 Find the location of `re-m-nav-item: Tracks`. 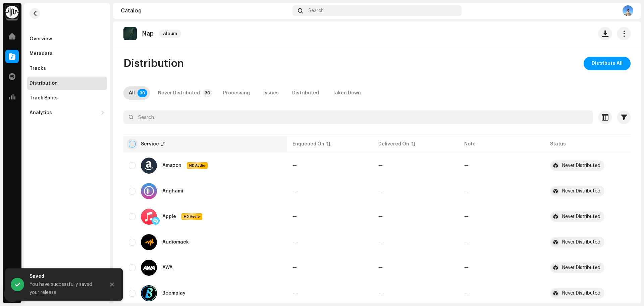

re-m-nav-item: Tracks is located at coordinates (67, 69).